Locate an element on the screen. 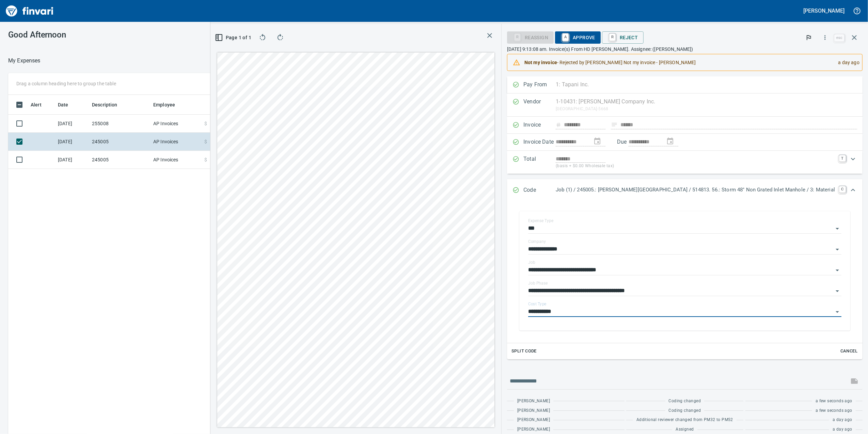 This screenshot has width=868, height=434. a: T is located at coordinates (842, 158).